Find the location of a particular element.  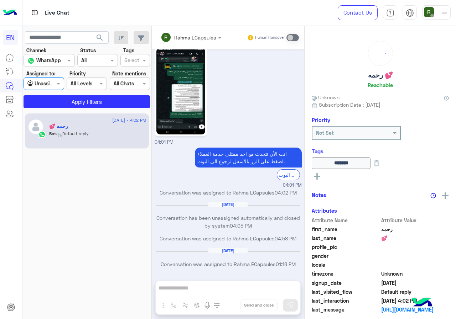

span: Default reply is located at coordinates (415, 292).